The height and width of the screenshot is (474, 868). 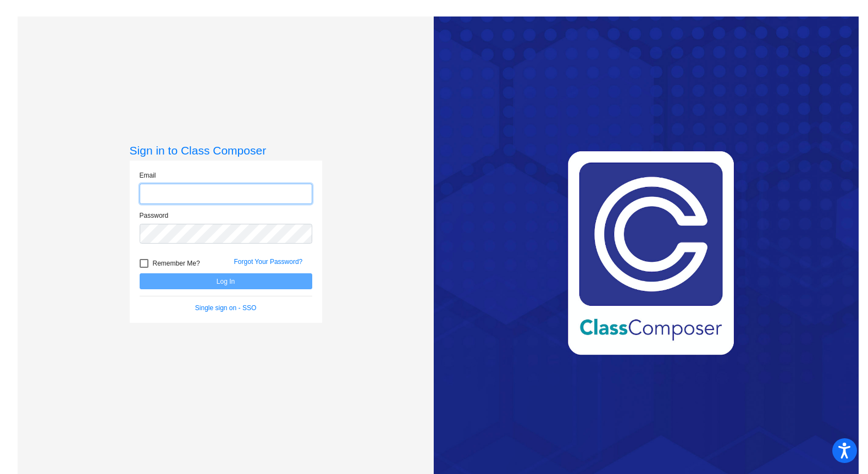 I want to click on h3: Sign in to Class Composer, so click(x=226, y=150).